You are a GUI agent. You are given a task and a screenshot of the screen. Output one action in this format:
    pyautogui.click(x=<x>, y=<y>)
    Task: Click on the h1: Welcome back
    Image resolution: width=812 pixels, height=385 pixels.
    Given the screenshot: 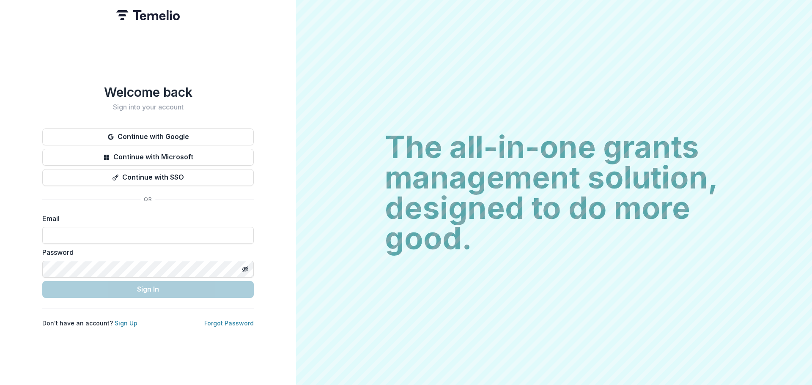 What is the action you would take?
    pyautogui.click(x=148, y=92)
    